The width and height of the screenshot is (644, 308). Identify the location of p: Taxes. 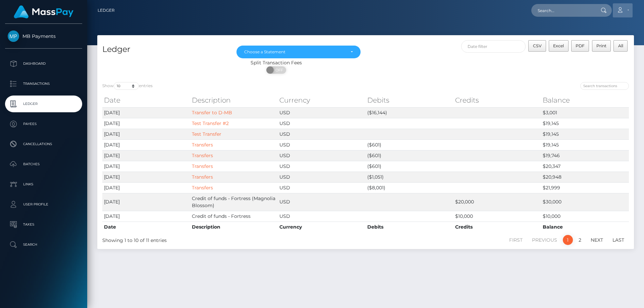
(44, 224).